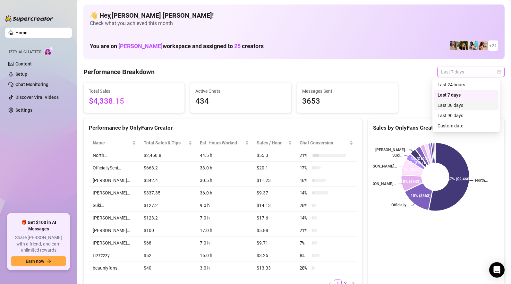 This screenshot has width=511, height=284. I want to click on img: North (@northnattvip), so click(474, 46).